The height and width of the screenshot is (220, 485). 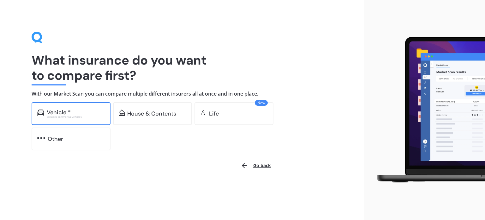 What do you see at coordinates (203, 112) in the screenshot?
I see `img: life.f720d6a2d7cdcd3ad642.svg` at bounding box center [203, 112].